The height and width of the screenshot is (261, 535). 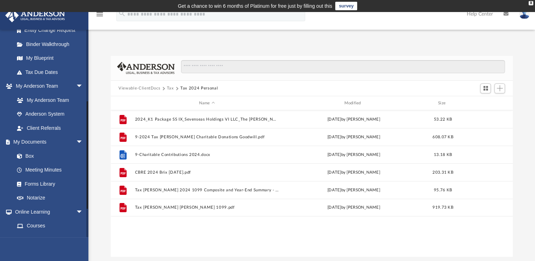 What do you see at coordinates (50, 114) in the screenshot?
I see `a: Anderson System` at bounding box center [50, 114].